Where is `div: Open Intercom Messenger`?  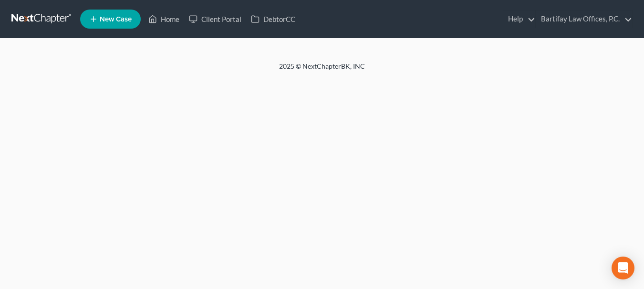
div: Open Intercom Messenger is located at coordinates (623, 268).